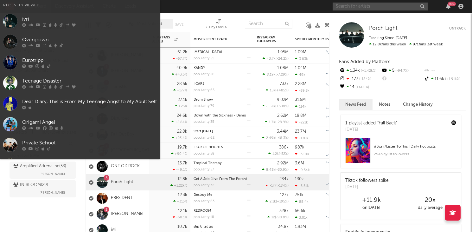 Image resolution: width=472 pixels, height=232 pixels. I want to click on div: Eurotripp, so click(89, 61).